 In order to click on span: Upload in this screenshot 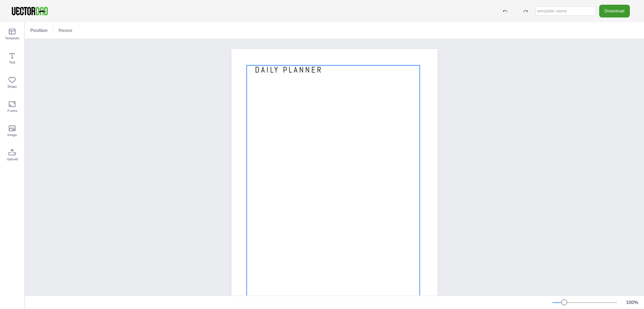, I will do `click(12, 160)`.